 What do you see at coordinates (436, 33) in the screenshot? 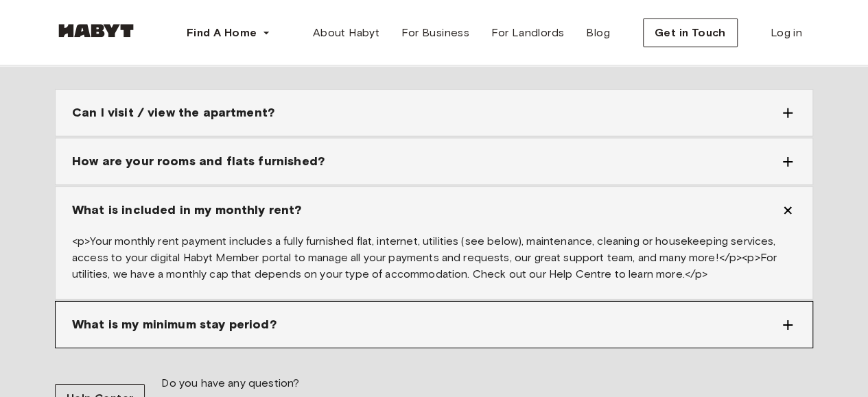
I see `a: For Business` at bounding box center [436, 33].